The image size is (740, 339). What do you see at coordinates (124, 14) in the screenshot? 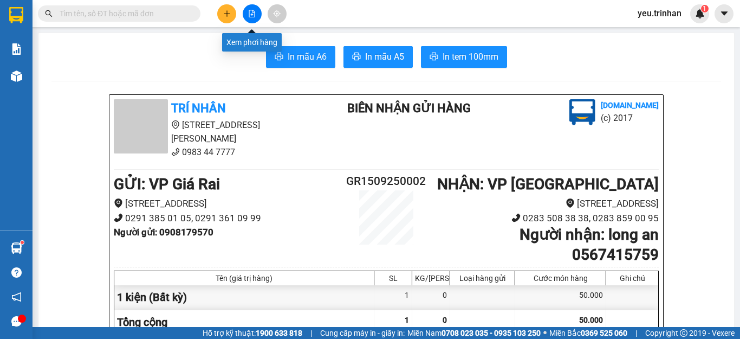
I see `input: Tìm tên, số ĐT hoặc mã đơn` at bounding box center [124, 14].